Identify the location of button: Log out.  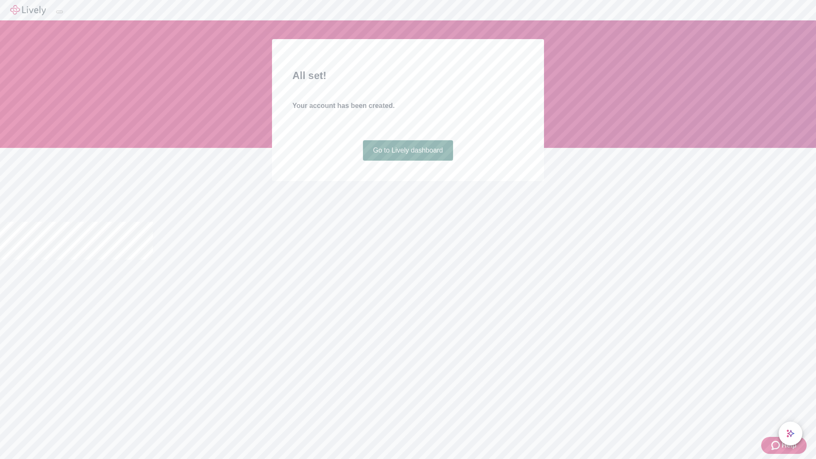
(60, 12).